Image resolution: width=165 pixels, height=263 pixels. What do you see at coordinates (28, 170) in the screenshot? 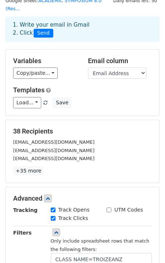
I see `a: +35 more` at bounding box center [28, 170].